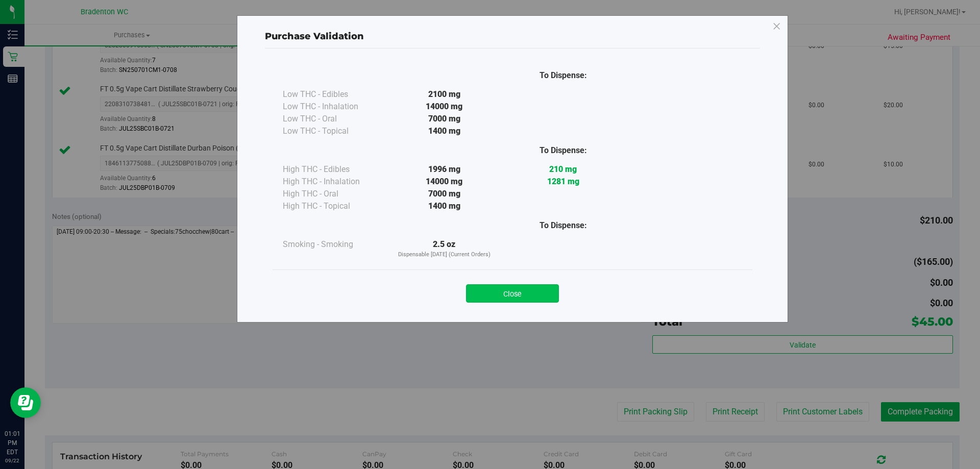 Image resolution: width=980 pixels, height=469 pixels. Describe the element at coordinates (563, 181) in the screenshot. I see `strong: 1281 mg` at that location.